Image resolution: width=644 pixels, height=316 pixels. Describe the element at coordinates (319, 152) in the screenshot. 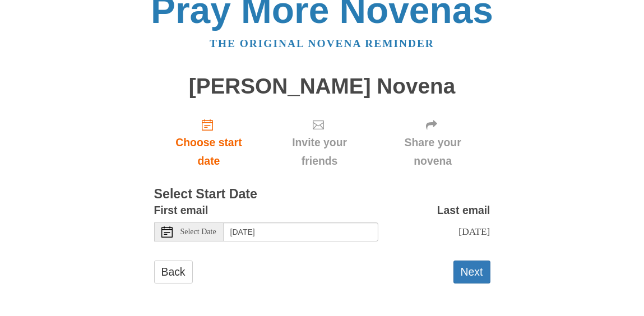

I see `span: Invite your friends` at that location.